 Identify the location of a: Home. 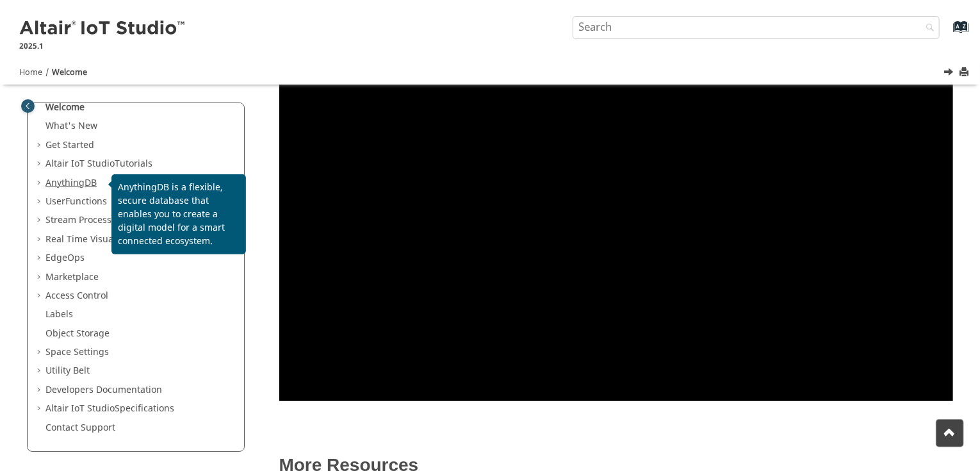
(31, 73).